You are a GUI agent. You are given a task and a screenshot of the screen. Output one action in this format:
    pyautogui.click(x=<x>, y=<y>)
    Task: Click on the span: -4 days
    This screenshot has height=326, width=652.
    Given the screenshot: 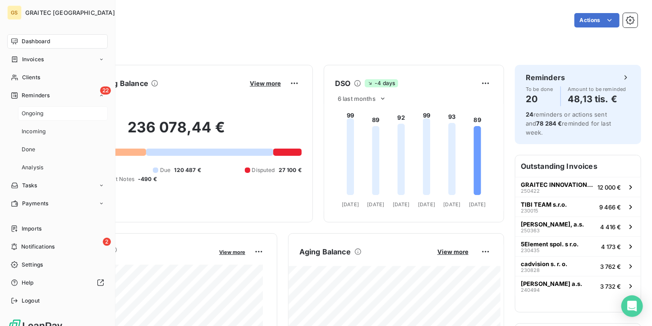 What is the action you would take?
    pyautogui.click(x=381, y=83)
    